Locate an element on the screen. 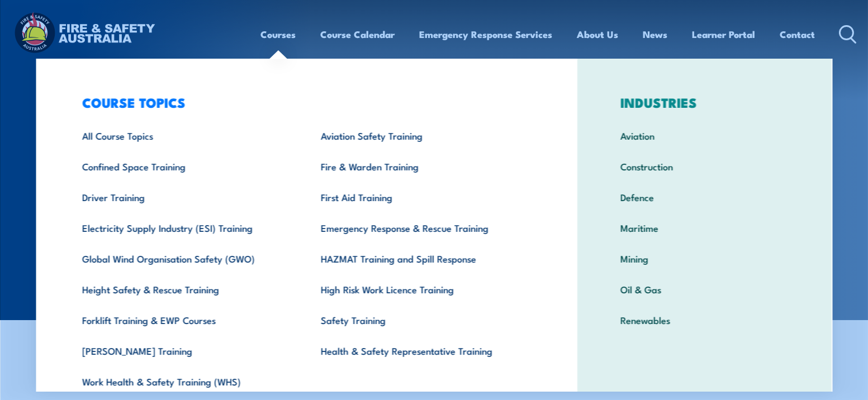  a: Learner Portal is located at coordinates (724, 34).